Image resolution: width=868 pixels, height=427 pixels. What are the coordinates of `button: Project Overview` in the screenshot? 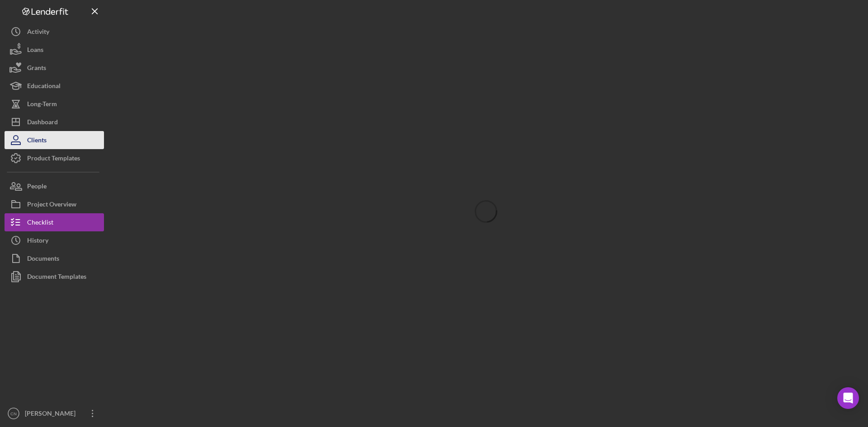 It's located at (54, 204).